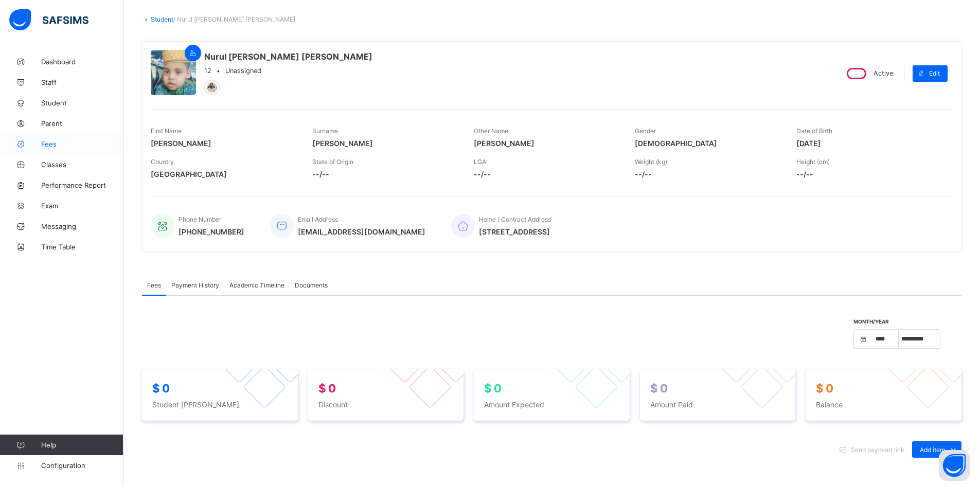 The height and width of the screenshot is (486, 980). I want to click on span: Classes, so click(83, 164).